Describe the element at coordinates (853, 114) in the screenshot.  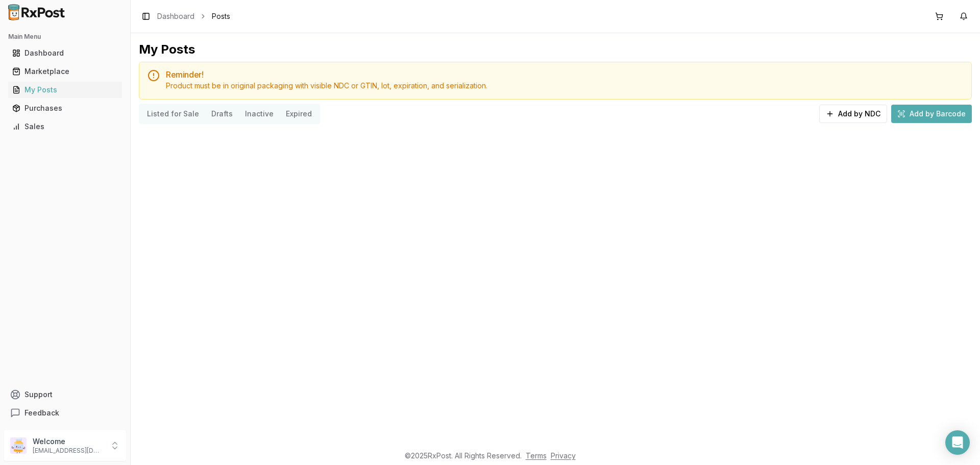
I see `button: Add by NDC` at that location.